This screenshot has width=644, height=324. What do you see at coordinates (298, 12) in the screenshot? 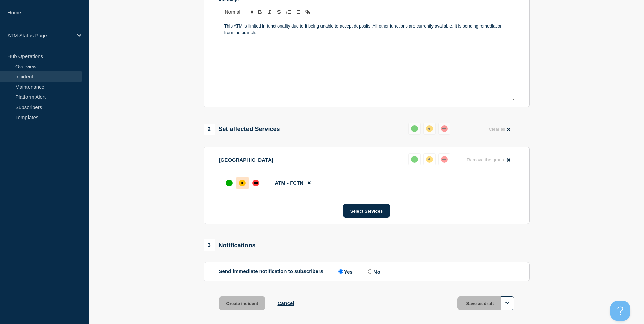
I see `button: Toggle bulleted list` at bounding box center [298, 12].